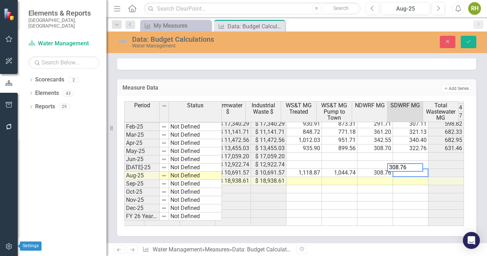 The image size is (487, 256). What do you see at coordinates (339, 132) in the screenshot?
I see `td: 771.18` at bounding box center [339, 132].